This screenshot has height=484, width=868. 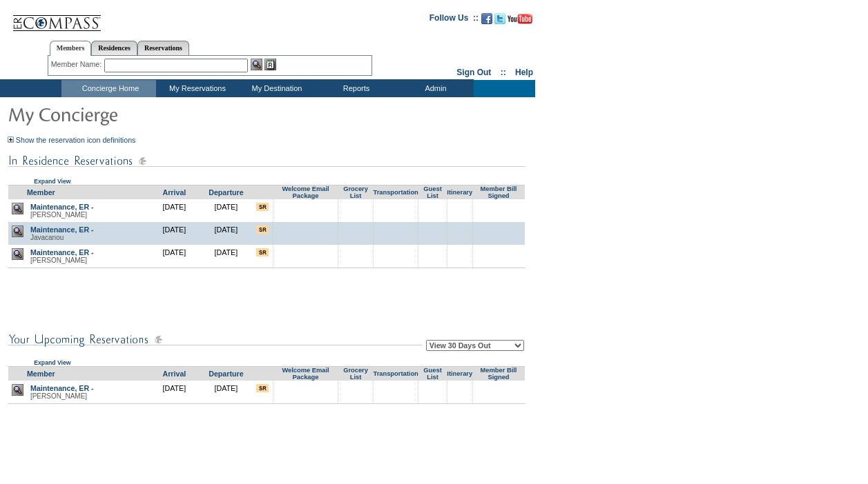 I want to click on a: Subscribe to our YouTube Channel, so click(x=520, y=21).